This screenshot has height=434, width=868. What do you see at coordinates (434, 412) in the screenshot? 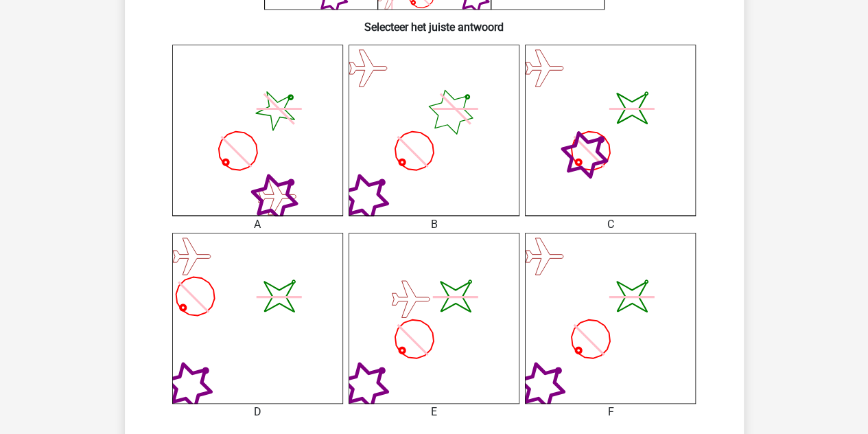
I see `div: E` at bounding box center [434, 412].